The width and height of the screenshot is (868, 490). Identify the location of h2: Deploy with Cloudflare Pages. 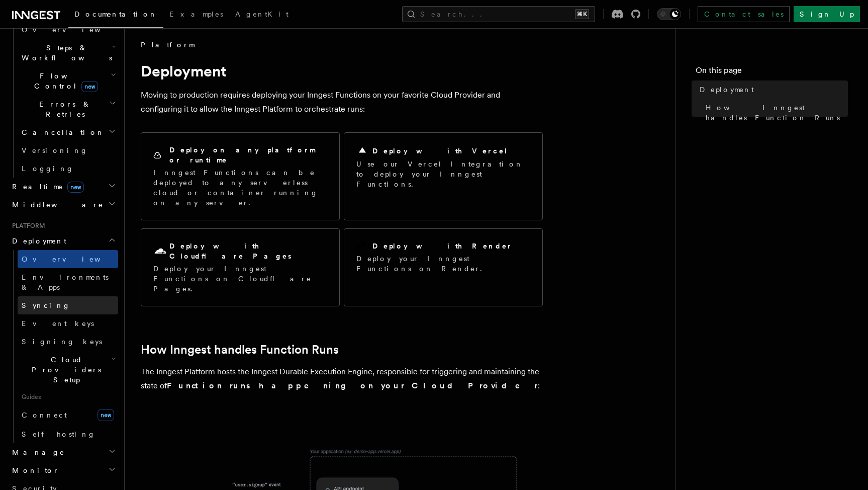
(248, 251).